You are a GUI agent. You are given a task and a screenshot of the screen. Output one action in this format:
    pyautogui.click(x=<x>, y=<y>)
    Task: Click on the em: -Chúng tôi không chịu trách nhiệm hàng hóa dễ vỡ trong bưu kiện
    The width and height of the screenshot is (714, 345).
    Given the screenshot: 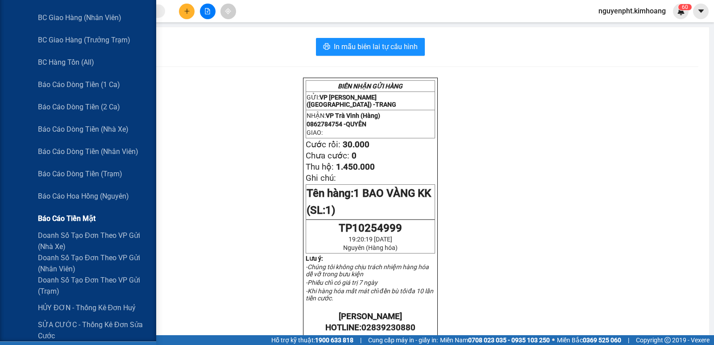 What is the action you would take?
    pyautogui.click(x=367, y=270)
    